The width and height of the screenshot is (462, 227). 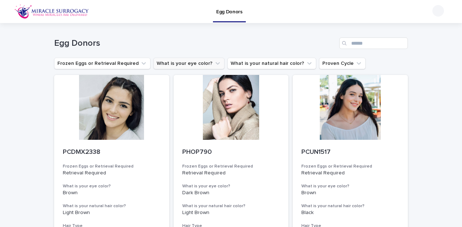 I want to click on p: PCUN1517, so click(x=350, y=153).